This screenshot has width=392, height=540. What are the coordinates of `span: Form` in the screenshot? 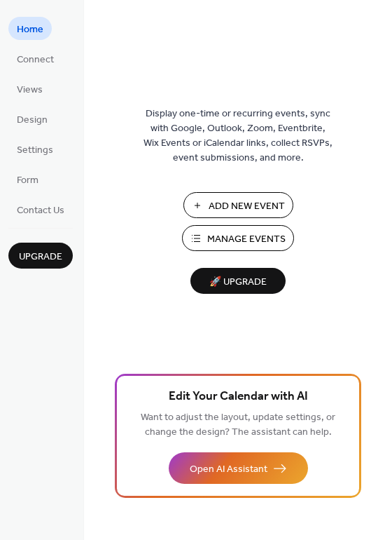 It's located at (28, 180).